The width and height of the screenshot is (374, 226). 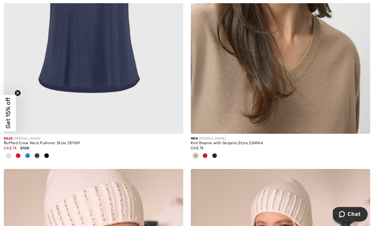 I want to click on span: $105, so click(x=25, y=148).